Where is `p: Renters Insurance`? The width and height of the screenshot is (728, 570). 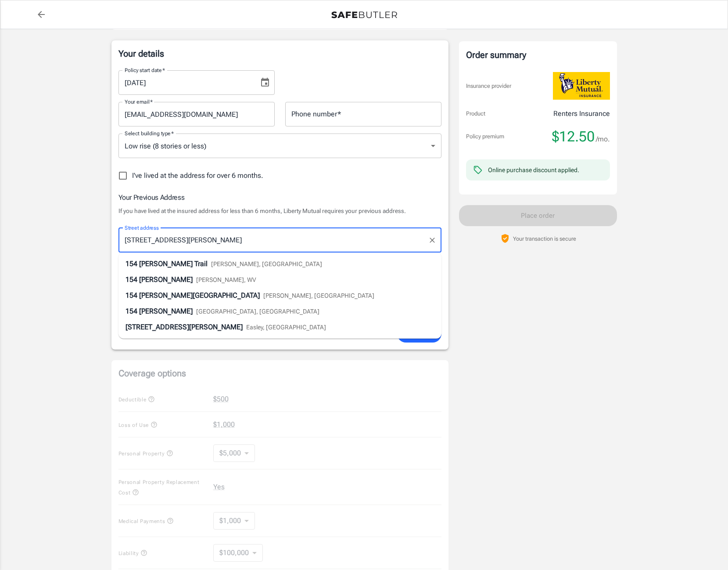 p: Renters Insurance is located at coordinates (581, 113).